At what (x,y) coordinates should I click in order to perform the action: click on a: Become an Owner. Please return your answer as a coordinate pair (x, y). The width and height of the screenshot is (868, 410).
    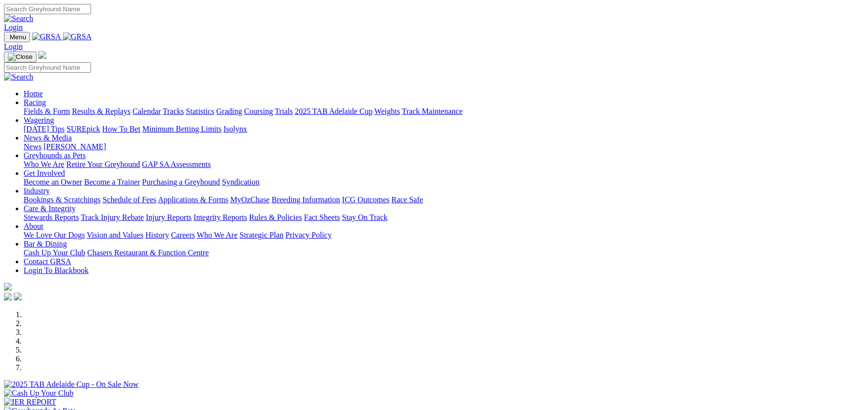
    Looking at the image, I should click on (52, 182).